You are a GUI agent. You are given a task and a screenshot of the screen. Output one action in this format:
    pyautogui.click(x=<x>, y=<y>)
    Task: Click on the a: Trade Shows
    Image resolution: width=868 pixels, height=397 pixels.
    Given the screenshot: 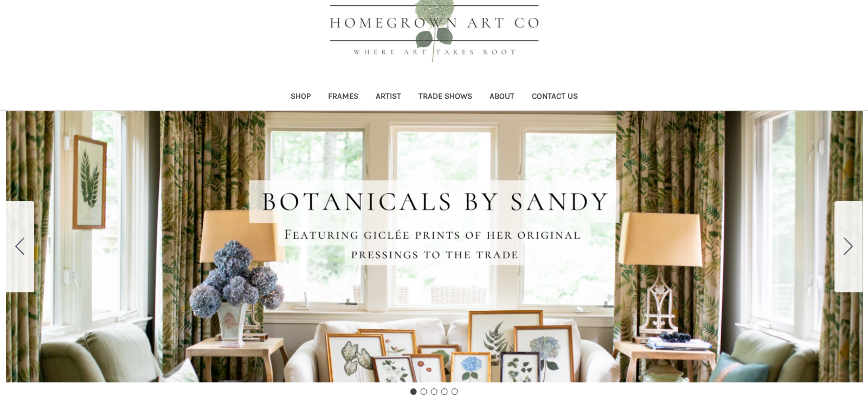 What is the action you would take?
    pyautogui.click(x=445, y=97)
    